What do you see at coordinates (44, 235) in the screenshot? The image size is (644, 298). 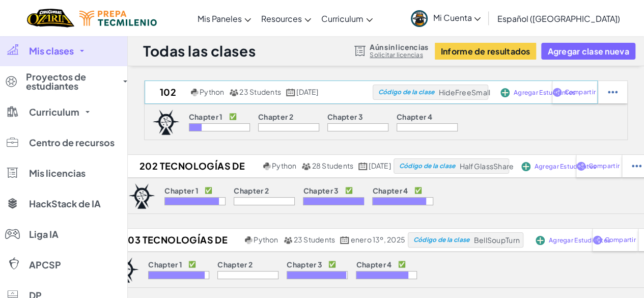 I see `span: Liga IA` at bounding box center [44, 235].